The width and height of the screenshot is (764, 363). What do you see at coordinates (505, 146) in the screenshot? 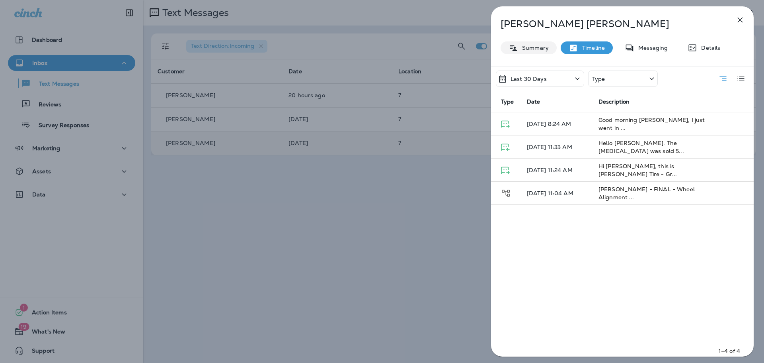
I see `span: Text Message - Received` at bounding box center [505, 146].